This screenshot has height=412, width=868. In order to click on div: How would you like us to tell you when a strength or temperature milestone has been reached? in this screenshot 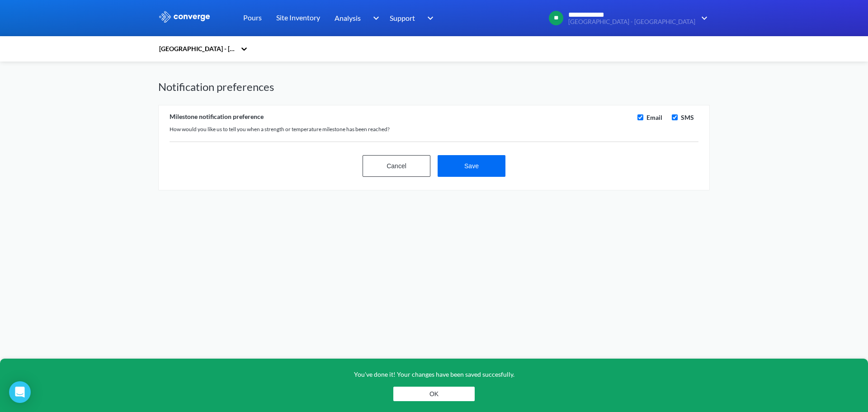, I will do `click(401, 130)`.